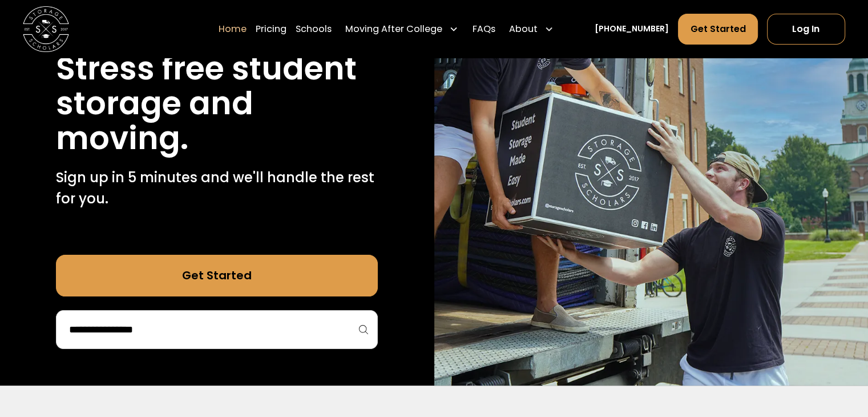  I want to click on a: FAQs, so click(483, 29).